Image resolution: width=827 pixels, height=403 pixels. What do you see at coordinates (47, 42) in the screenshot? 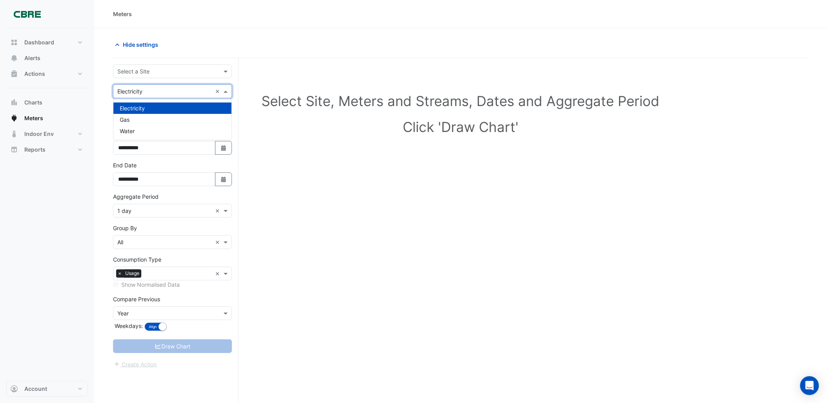
I see `button: Dashboard` at bounding box center [47, 42].